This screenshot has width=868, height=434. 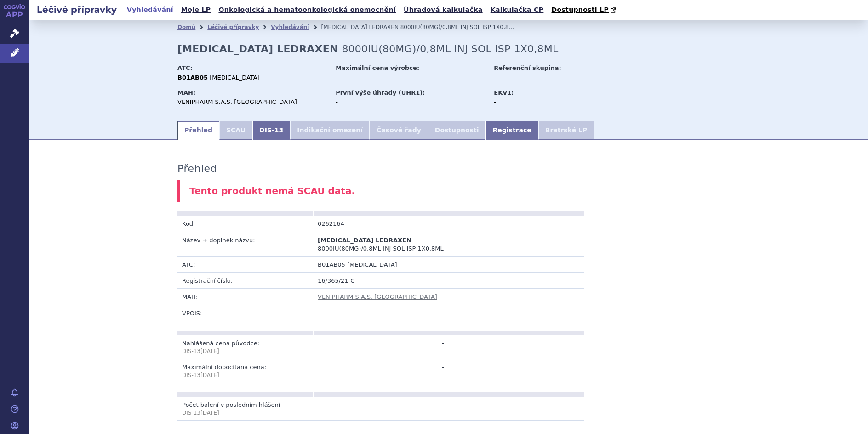 What do you see at coordinates (517, 10) in the screenshot?
I see `a: Kalkulačka CP` at bounding box center [517, 10].